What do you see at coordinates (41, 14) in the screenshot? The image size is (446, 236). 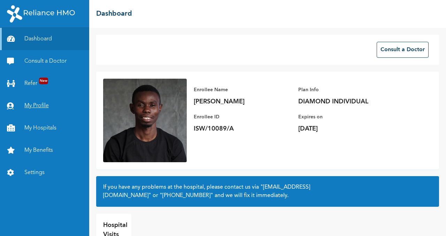 I see `img: RelianceHMO's Logo` at bounding box center [41, 14].